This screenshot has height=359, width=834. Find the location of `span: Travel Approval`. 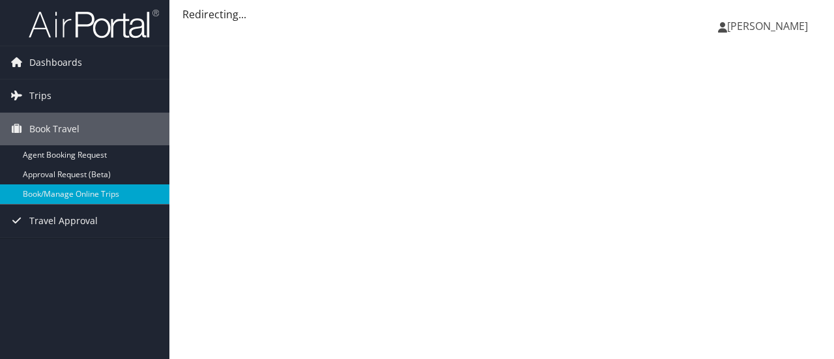

span: Travel Approval is located at coordinates (63, 221).